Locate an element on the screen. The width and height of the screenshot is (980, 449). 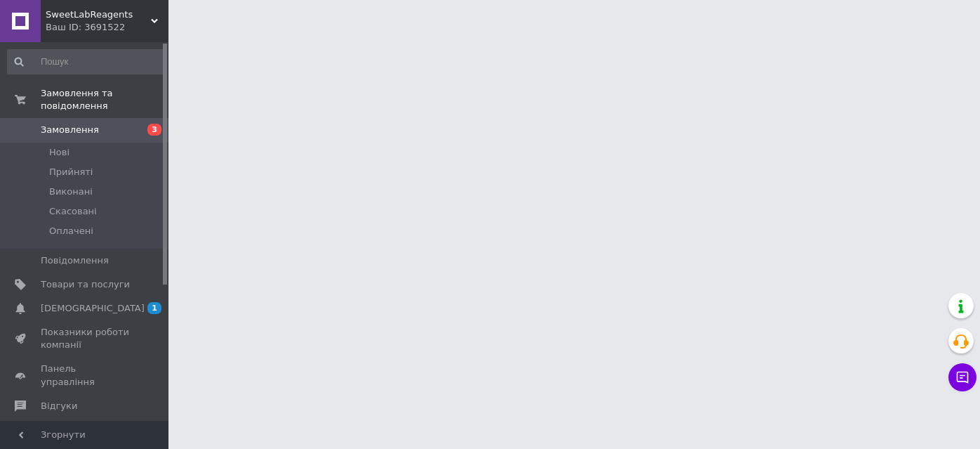
span: Замовлення та повідомлення is located at coordinates (104, 100).